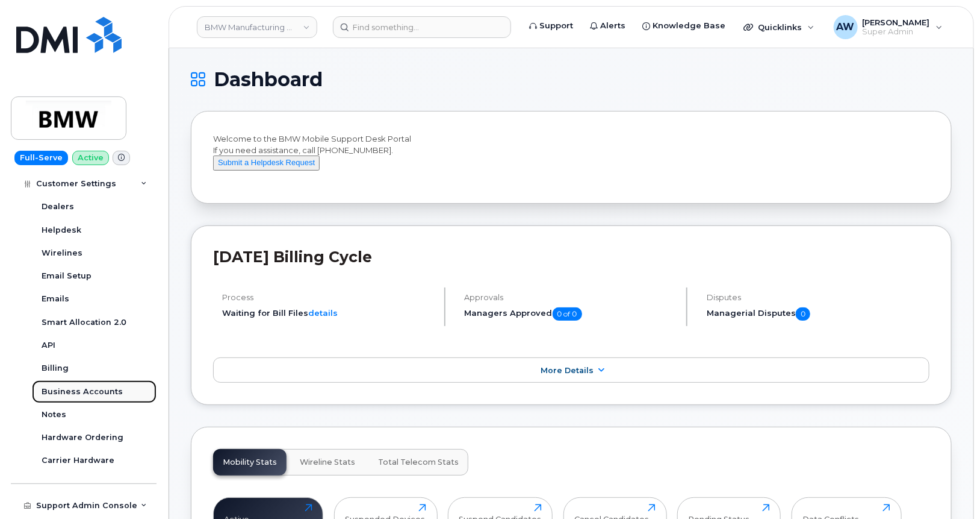  What do you see at coordinates (327, 462) in the screenshot?
I see `span: Wireline Stats` at bounding box center [327, 462].